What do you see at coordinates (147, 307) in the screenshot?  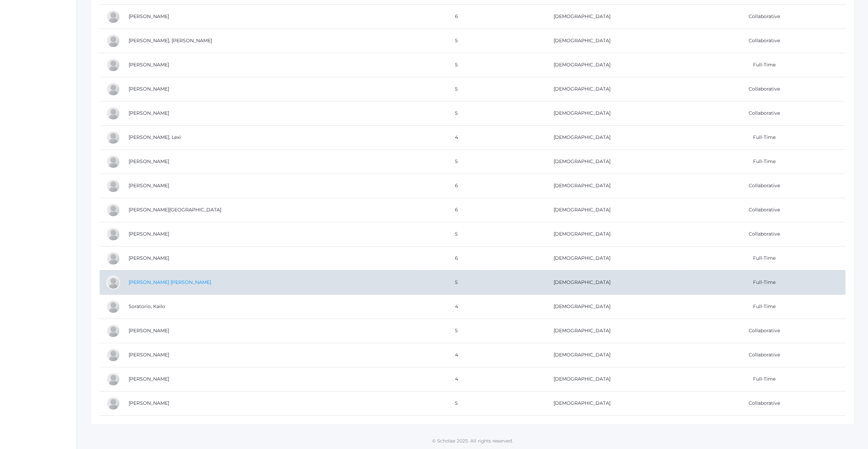 I see `a: Soratorio, Kailo` at bounding box center [147, 307].